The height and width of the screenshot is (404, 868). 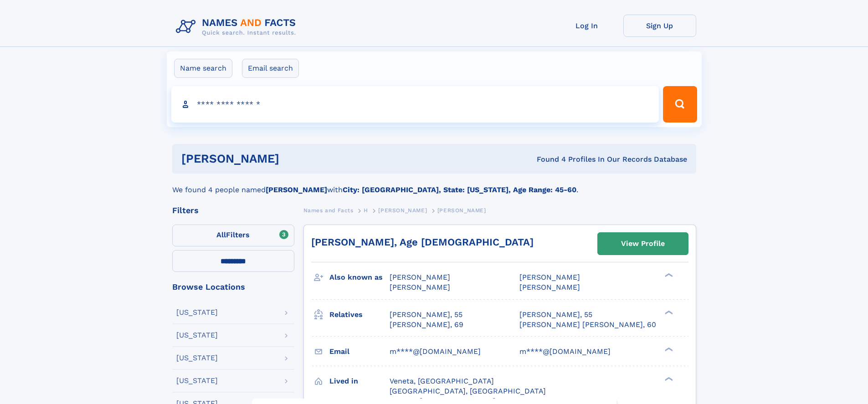 What do you see at coordinates (360, 381) in the screenshot?
I see `h3: Lived in` at bounding box center [360, 381].